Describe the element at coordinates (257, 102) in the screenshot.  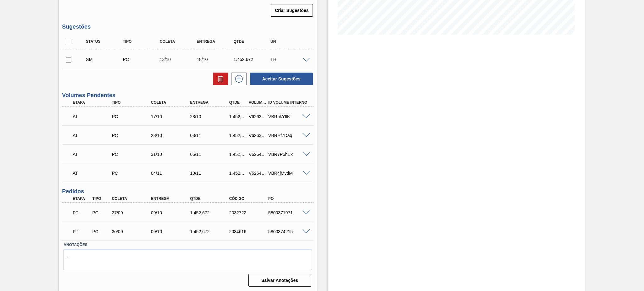
I see `div: Volume Portal` at that location.